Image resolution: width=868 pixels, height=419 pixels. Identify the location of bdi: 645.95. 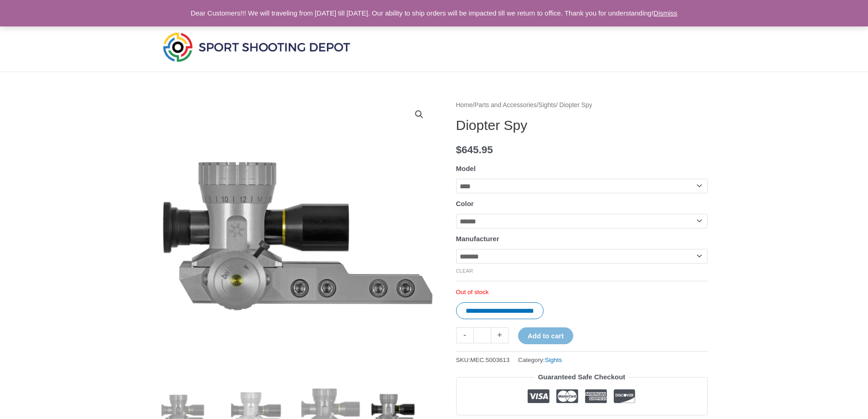
(474, 150).